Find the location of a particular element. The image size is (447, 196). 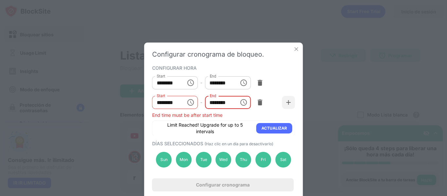

div: Configurar cronograma is located at coordinates (223, 185).